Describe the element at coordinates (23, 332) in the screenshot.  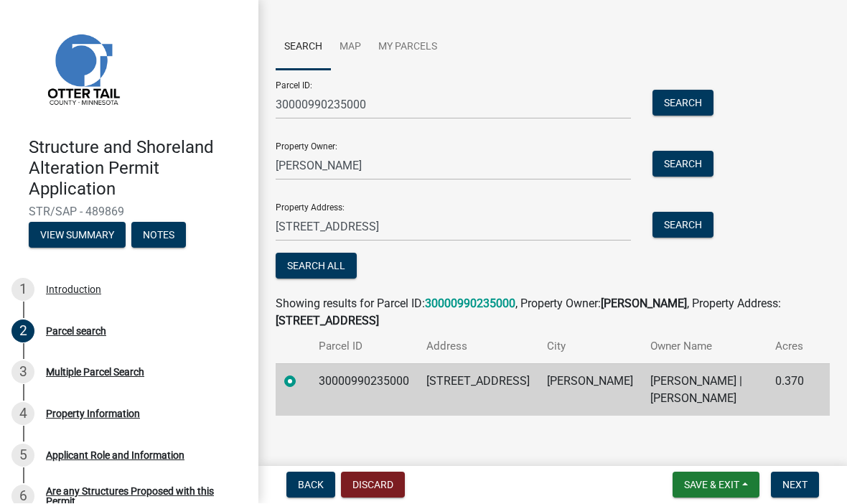
I see `div: 2` at that location.